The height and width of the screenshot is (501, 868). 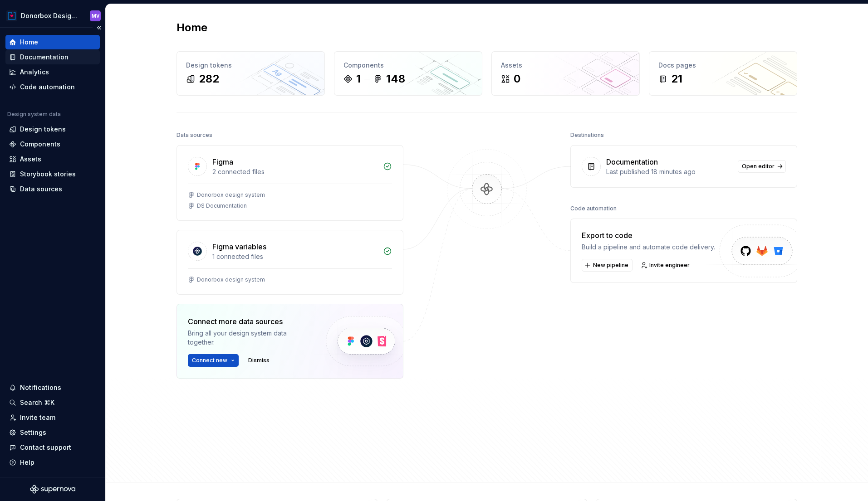 What do you see at coordinates (677, 79) in the screenshot?
I see `div: 21` at bounding box center [677, 79].